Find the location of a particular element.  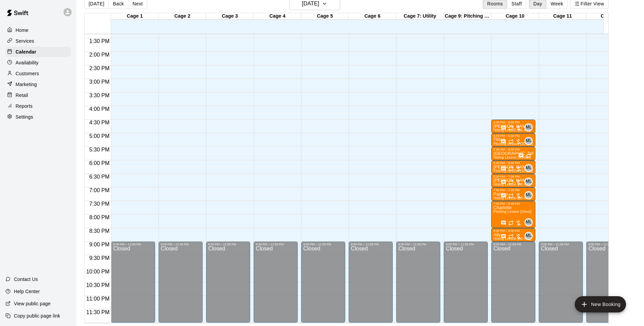

div: 6:00 PM – 6:30 PM is located at coordinates (513, 163).